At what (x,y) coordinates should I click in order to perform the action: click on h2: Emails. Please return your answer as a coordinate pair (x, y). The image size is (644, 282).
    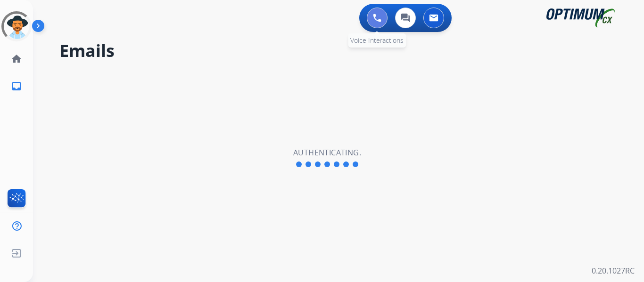
    Looking at the image, I should click on (340, 51).